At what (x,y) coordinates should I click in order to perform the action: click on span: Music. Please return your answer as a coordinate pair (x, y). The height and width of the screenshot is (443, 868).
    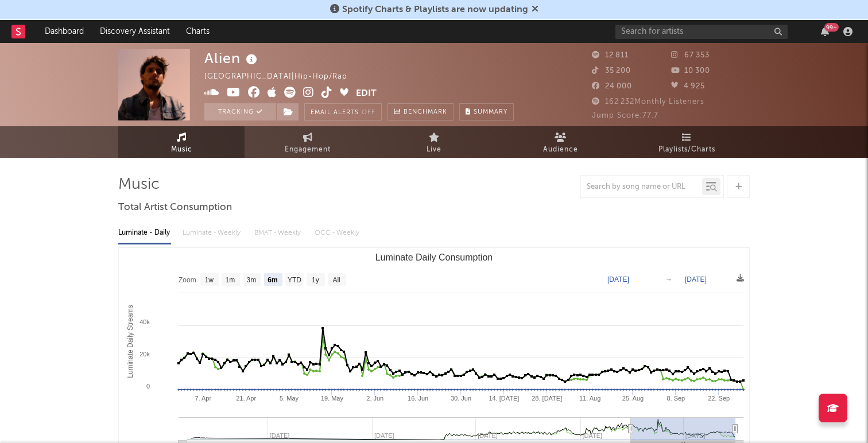
    Looking at the image, I should click on (182, 150).